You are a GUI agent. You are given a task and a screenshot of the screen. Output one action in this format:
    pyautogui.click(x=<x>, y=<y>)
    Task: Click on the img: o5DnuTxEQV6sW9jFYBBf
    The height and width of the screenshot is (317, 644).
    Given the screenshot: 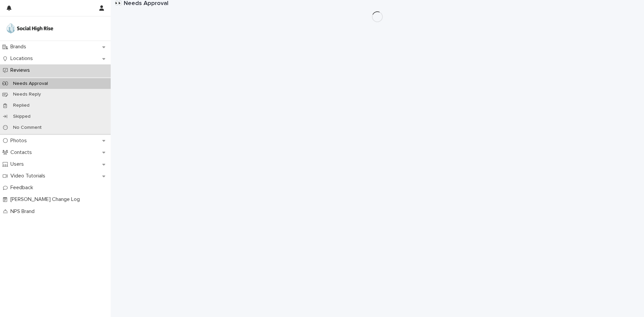 What is the action you would take?
    pyautogui.click(x=30, y=28)
    